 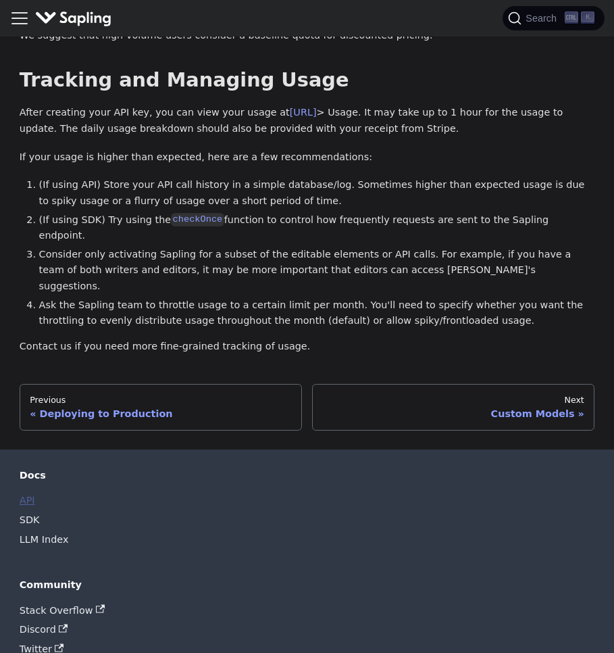 What do you see at coordinates (161, 400) in the screenshot?
I see `div: Previous` at bounding box center [161, 400].